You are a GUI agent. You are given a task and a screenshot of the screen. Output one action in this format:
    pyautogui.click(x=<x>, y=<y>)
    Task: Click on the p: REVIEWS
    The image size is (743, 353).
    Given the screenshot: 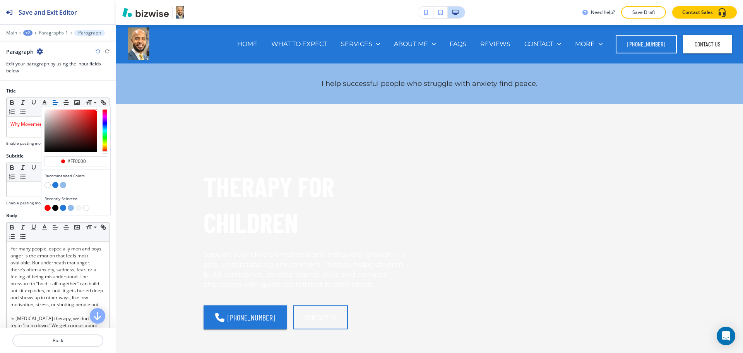 What is the action you would take?
    pyautogui.click(x=495, y=44)
    